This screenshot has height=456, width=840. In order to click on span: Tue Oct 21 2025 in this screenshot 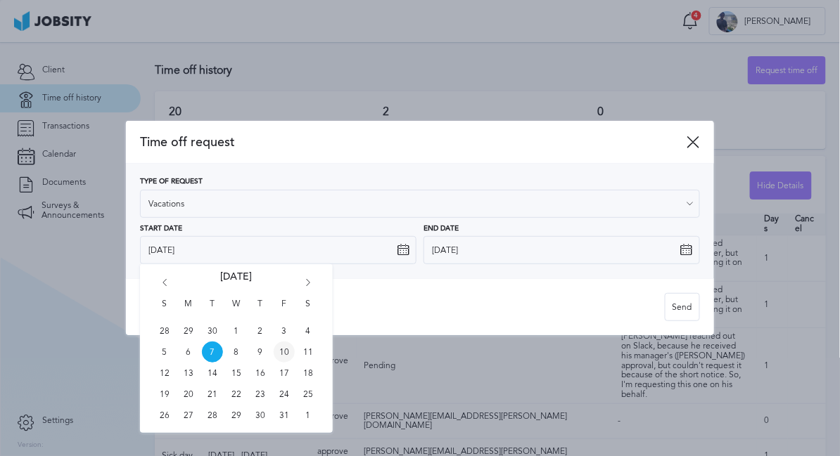, I will do `click(212, 395)`.